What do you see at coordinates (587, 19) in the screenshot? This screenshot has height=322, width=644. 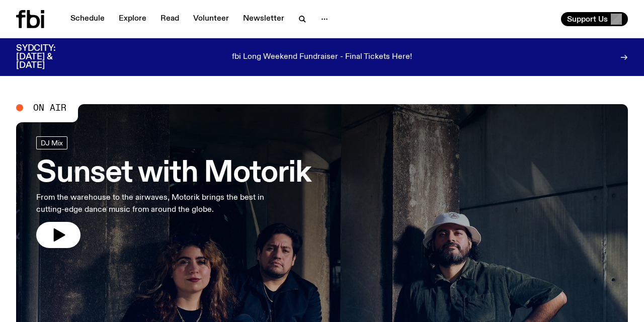 I see `span: Support Us` at bounding box center [587, 19].